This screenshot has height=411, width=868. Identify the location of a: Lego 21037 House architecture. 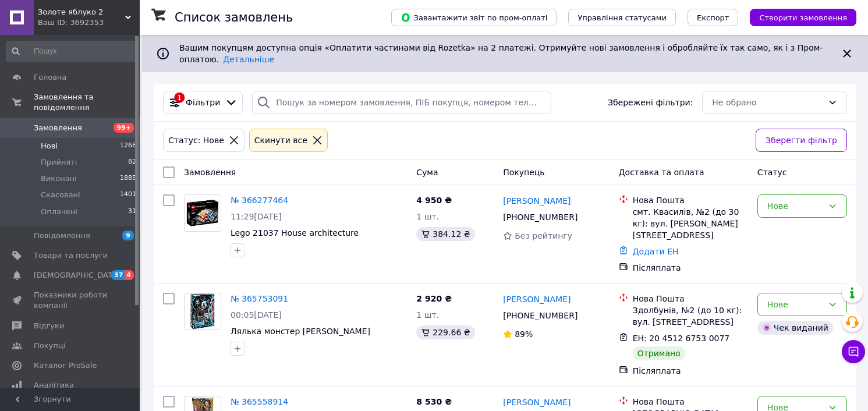
(294, 233).